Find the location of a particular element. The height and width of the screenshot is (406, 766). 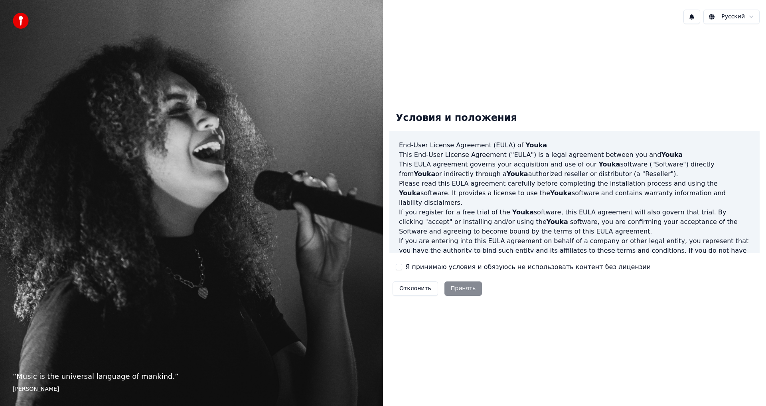

button: Отклонить is located at coordinates (415, 289).